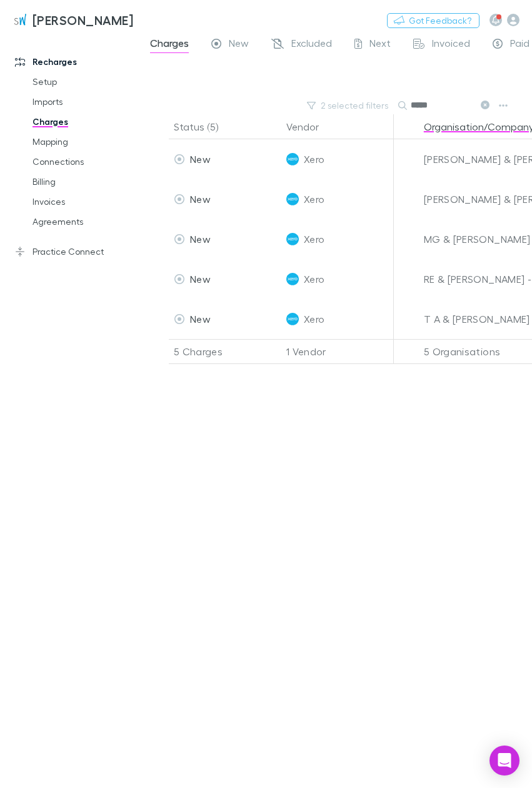  I want to click on div: Open Intercom Messenger, so click(504, 760).